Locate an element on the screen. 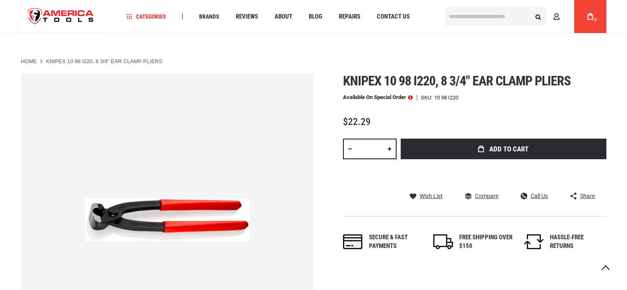 The width and height of the screenshot is (627, 290). strong: SKU is located at coordinates (427, 97).